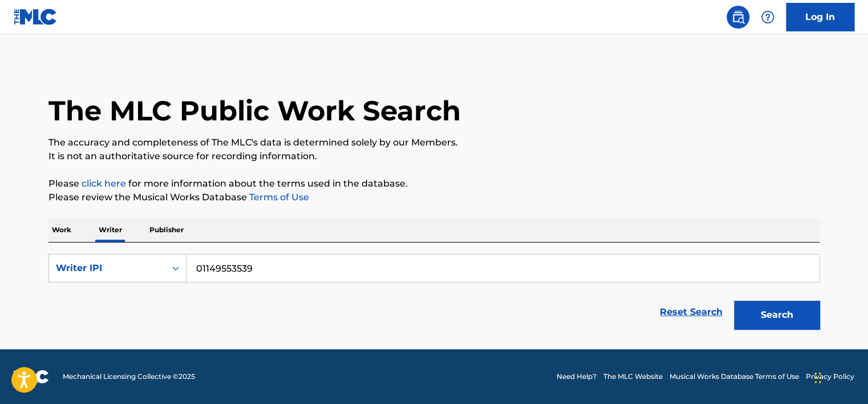 The width and height of the screenshot is (868, 404). I want to click on img: logo, so click(31, 377).